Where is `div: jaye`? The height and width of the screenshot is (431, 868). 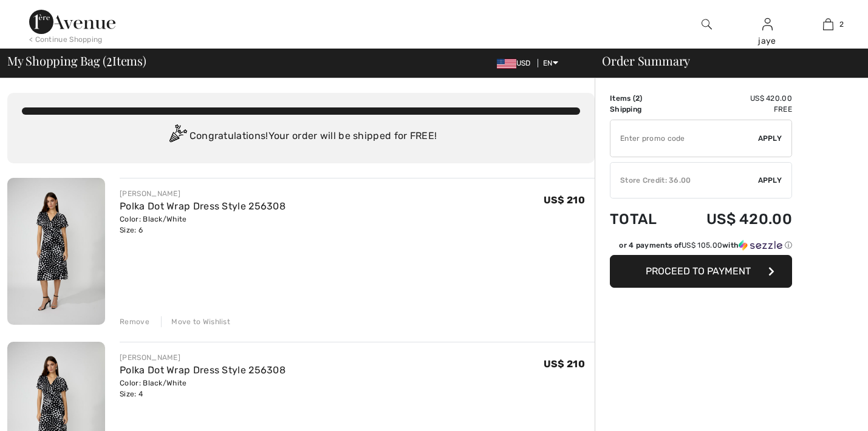 div: jaye is located at coordinates (767, 41).